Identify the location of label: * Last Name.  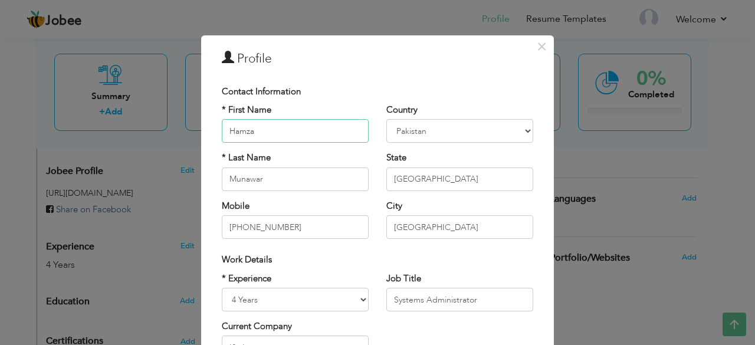
(246, 157).